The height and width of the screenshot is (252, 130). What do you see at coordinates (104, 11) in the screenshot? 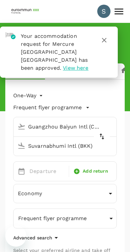
I see `div: S` at bounding box center [104, 11].